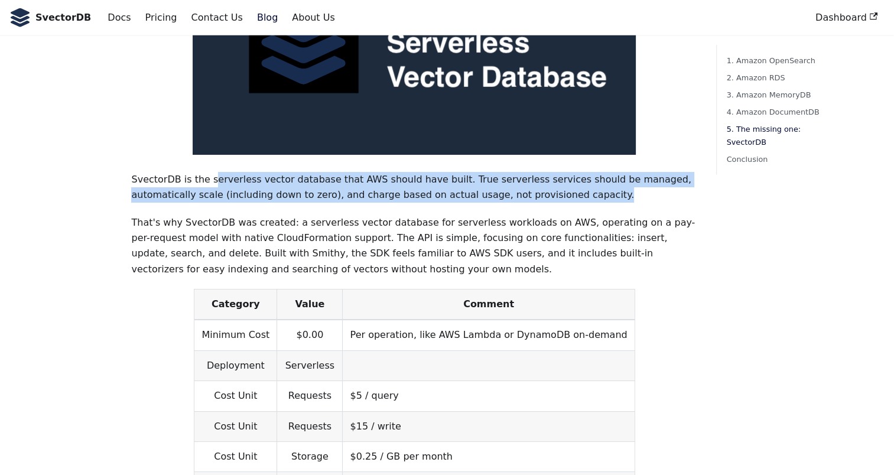 This screenshot has width=894, height=475. What do you see at coordinates (774, 159) in the screenshot?
I see `a: Conclusion` at bounding box center [774, 159].